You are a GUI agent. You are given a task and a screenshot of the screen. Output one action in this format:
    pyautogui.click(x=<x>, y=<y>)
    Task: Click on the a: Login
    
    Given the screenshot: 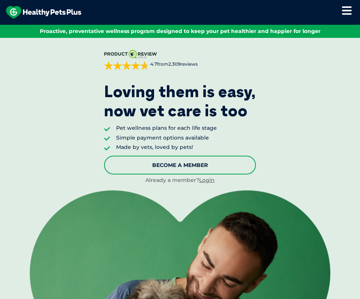 What is the action you would take?
    pyautogui.click(x=206, y=180)
    